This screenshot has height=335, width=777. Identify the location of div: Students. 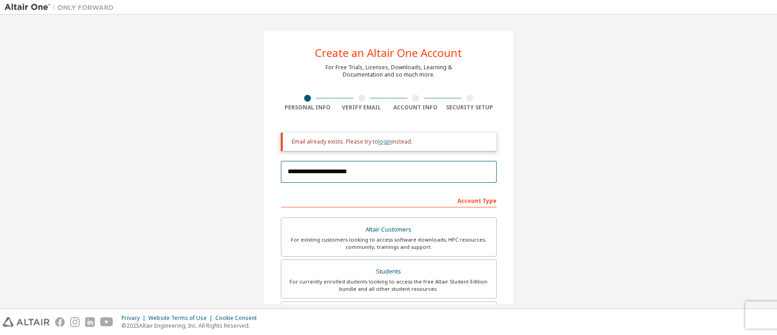
(389, 271).